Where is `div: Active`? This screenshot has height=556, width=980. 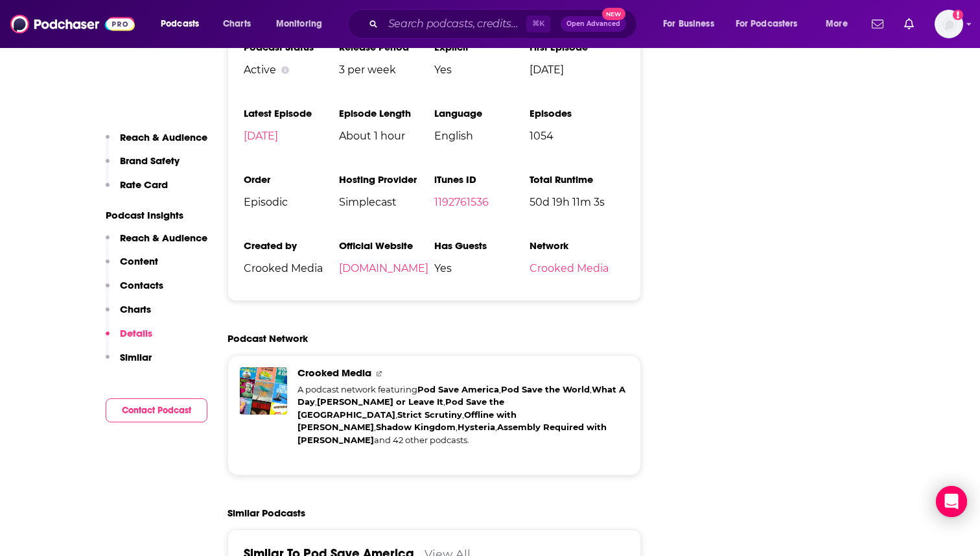 div: Active is located at coordinates (291, 69).